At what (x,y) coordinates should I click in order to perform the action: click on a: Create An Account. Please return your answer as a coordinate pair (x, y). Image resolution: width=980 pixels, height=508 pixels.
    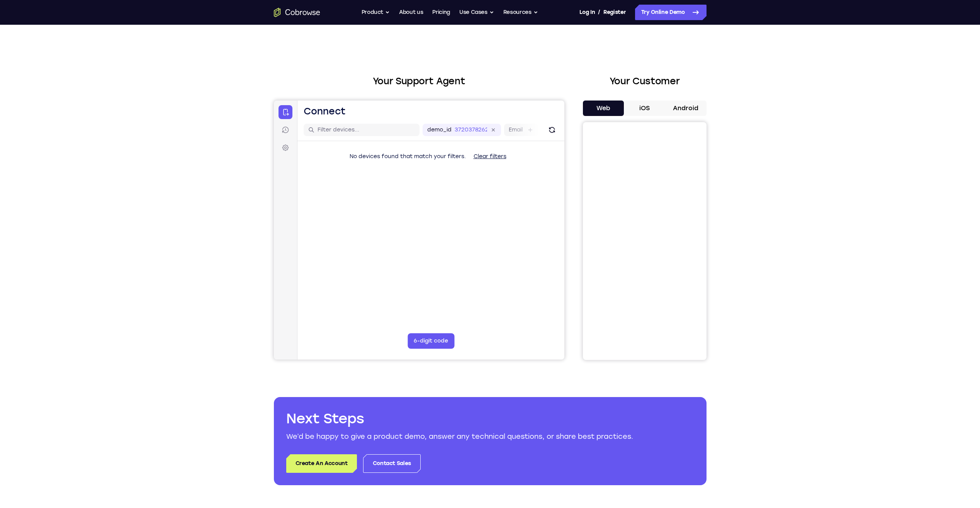
    Looking at the image, I should click on (321, 463).